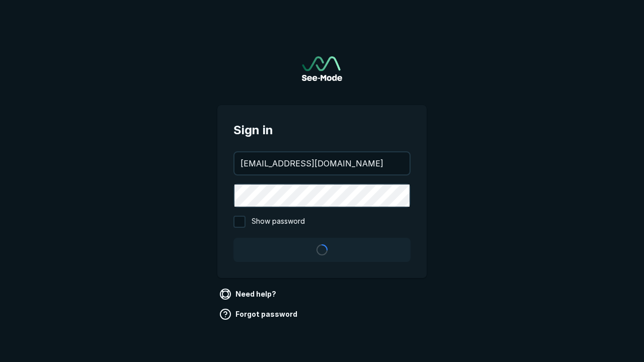 The width and height of the screenshot is (644, 362). Describe the element at coordinates (259, 314) in the screenshot. I see `a: Forgot password` at that location.